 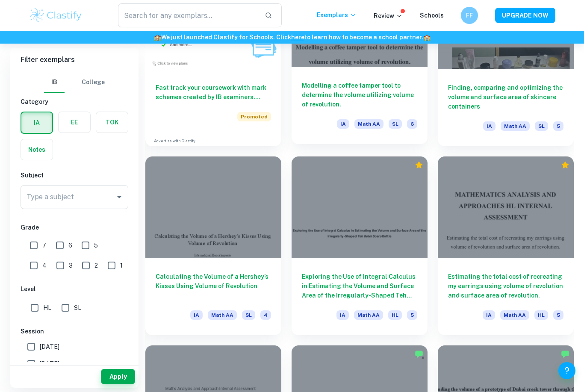 What do you see at coordinates (56, 15) in the screenshot?
I see `img: Clastify logo` at bounding box center [56, 15].